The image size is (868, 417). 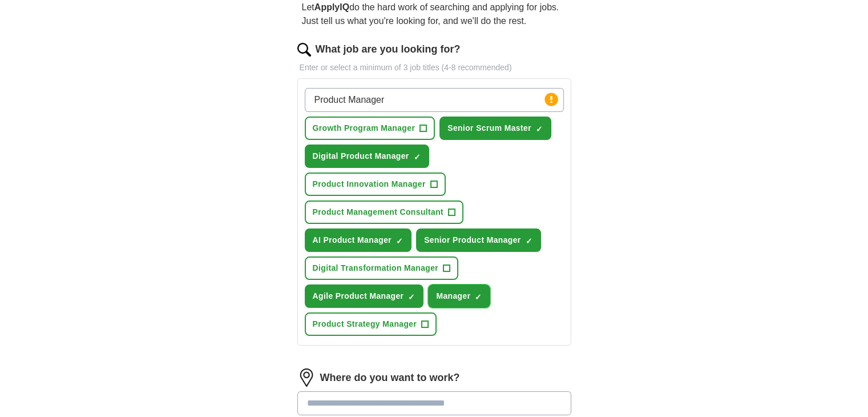 I want to click on label: Where do you want to work?, so click(x=390, y=378).